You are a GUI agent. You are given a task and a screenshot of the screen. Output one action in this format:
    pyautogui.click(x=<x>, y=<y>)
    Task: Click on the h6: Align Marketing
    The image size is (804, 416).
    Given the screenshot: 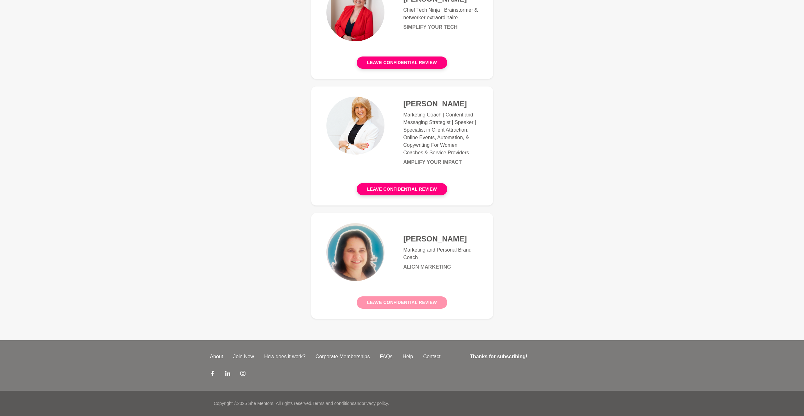 What is the action you would take?
    pyautogui.click(x=441, y=267)
    